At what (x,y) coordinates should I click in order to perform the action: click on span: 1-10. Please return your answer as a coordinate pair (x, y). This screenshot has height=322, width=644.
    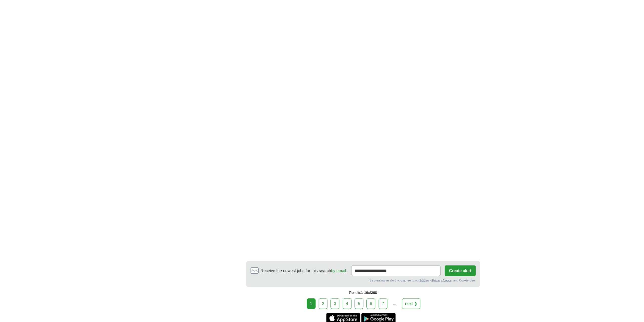
    Looking at the image, I should click on (365, 292).